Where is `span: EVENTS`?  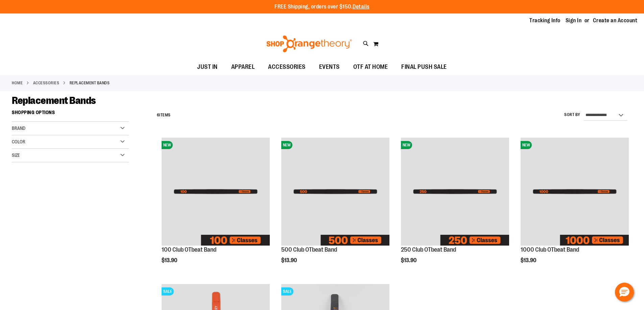 span: EVENTS is located at coordinates (329, 67).